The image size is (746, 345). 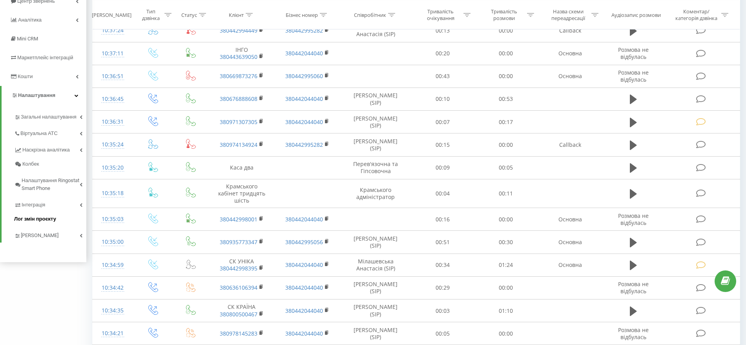 What do you see at coordinates (33, 205) in the screenshot?
I see `span: Інтеграція` at bounding box center [33, 205].